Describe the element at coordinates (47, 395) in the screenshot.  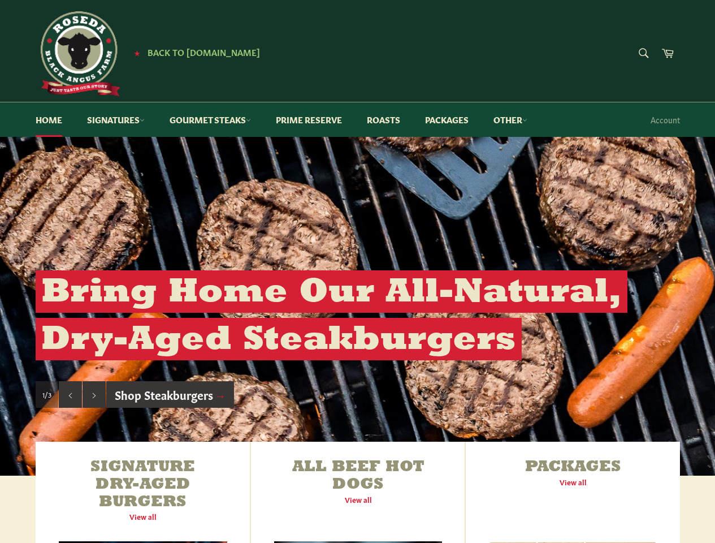
I see `div: Slide 1, current` at that location.